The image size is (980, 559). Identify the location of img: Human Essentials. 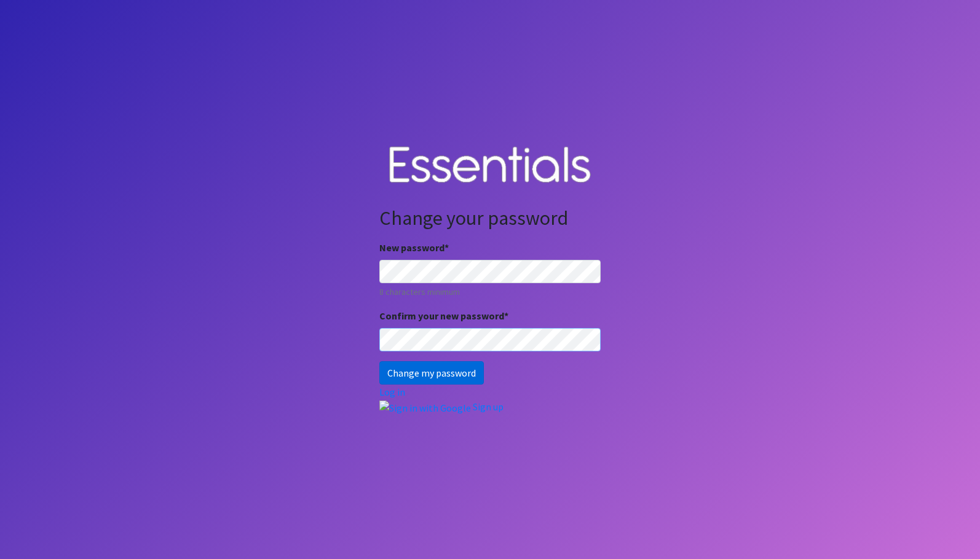
(490, 166).